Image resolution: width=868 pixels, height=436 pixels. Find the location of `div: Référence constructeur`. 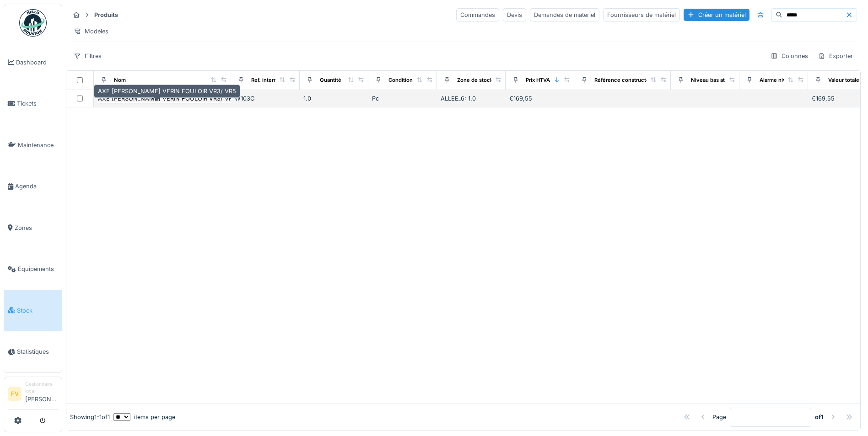

div: Référence constructeur is located at coordinates (624, 80).